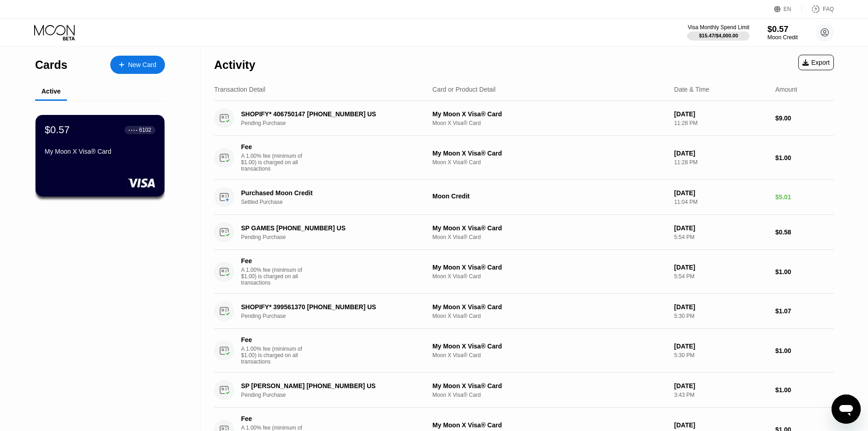  I want to click on div: Activity, so click(235, 65).